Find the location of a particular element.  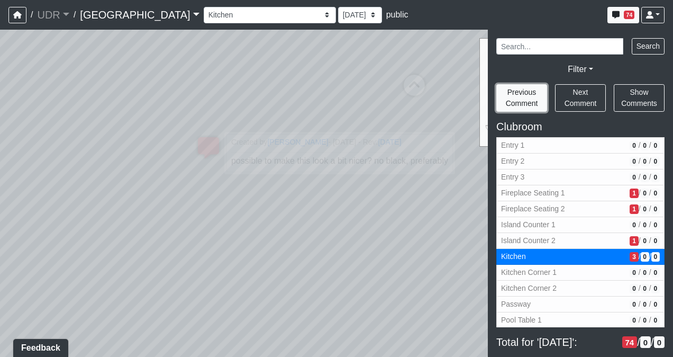

input: Search is located at coordinates (560, 46).